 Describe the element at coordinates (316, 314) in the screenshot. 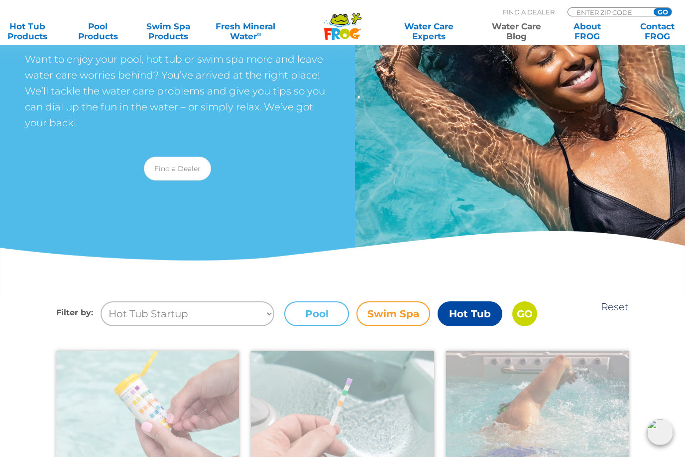

I see `label: Pool` at that location.